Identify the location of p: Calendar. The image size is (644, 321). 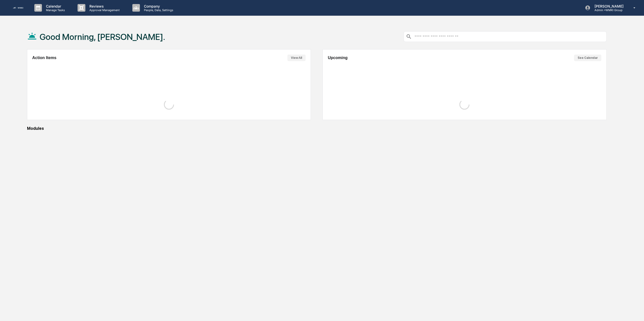
(55, 6).